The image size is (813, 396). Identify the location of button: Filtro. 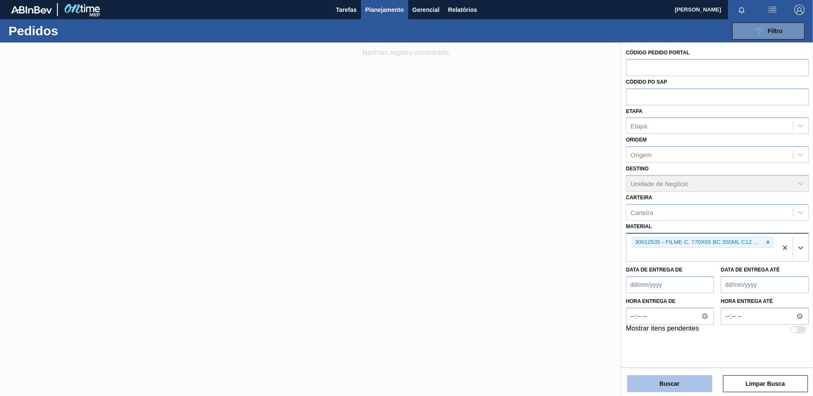
(768, 31).